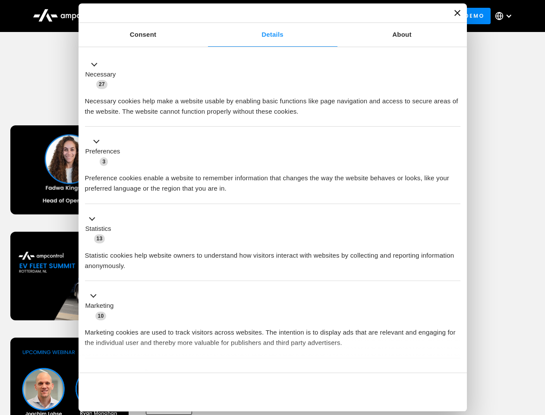 The width and height of the screenshot is (545, 415). What do you see at coordinates (273, 180) in the screenshot?
I see `div: Preference cookies enable a website to remember information that changes the way the website beha...` at bounding box center [273, 180].